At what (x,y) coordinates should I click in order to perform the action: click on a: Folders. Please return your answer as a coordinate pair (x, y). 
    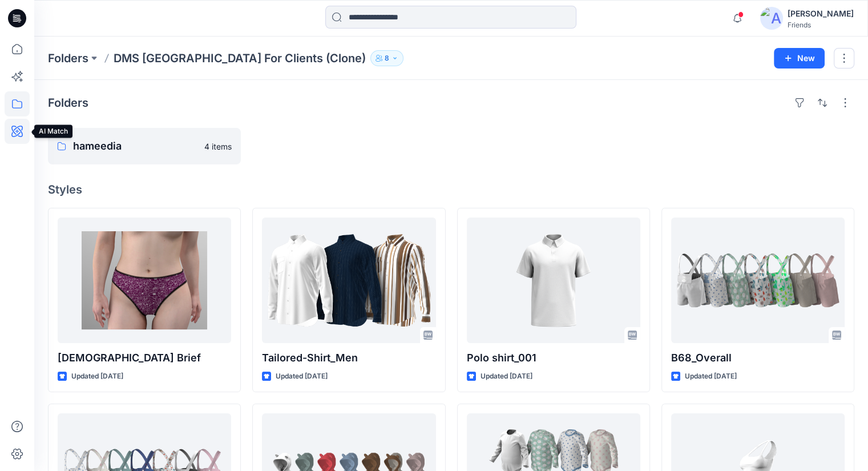
    Looking at the image, I should click on (68, 58).